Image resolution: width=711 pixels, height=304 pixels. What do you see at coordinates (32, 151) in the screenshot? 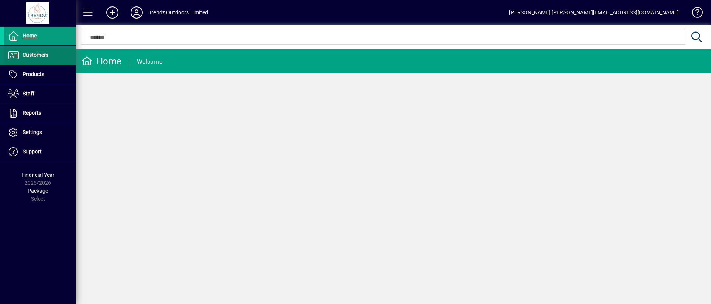
I see `span: Support` at bounding box center [32, 151].